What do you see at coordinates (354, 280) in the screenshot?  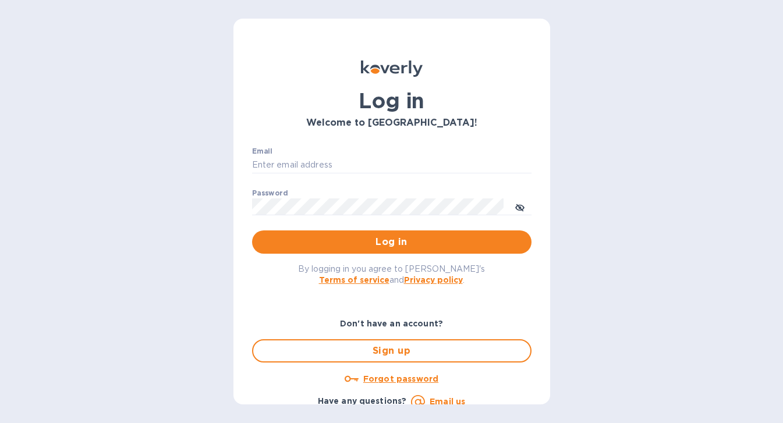 I see `b: Terms of service` at bounding box center [354, 280].